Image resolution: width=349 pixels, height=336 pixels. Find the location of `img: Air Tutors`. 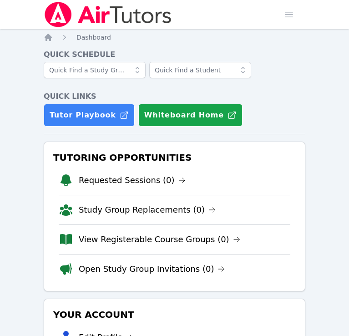

img: Air Tutors is located at coordinates (108, 15).